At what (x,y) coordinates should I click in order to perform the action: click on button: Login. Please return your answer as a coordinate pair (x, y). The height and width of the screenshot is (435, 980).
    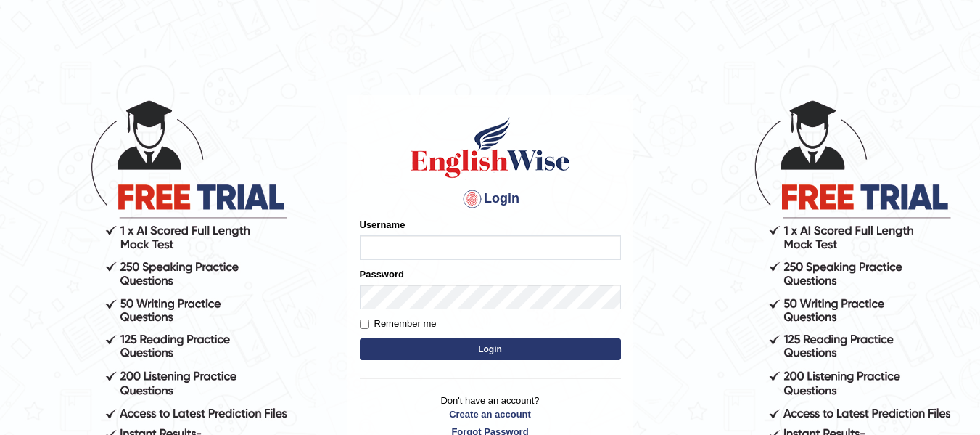
    Looking at the image, I should click on (490, 350).